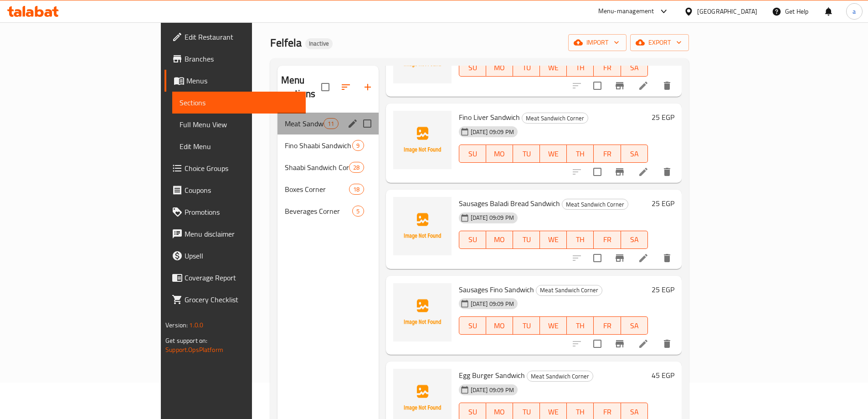 The width and height of the screenshot is (868, 419). I want to click on button: Branch-specific-item, so click(620, 86).